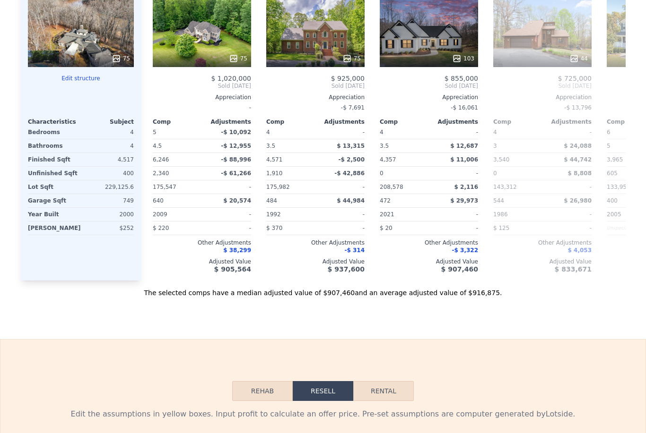 This screenshot has width=646, height=433. What do you see at coordinates (108, 146) in the screenshot?
I see `div: 4` at bounding box center [108, 146].